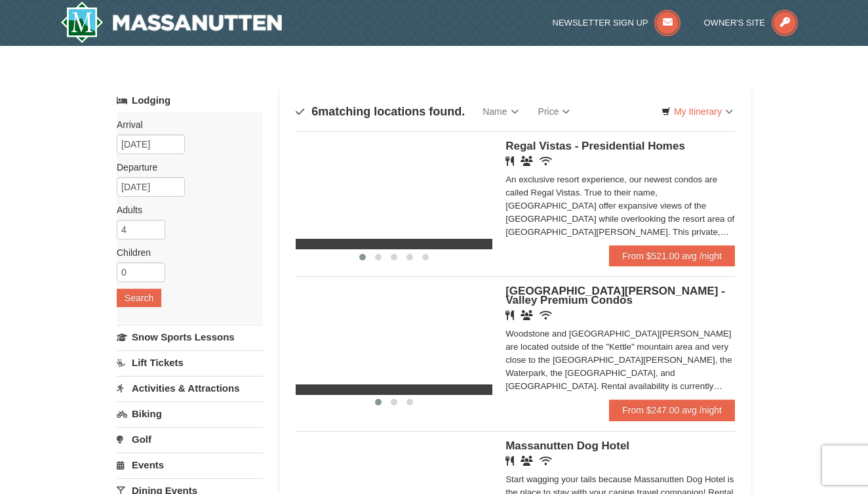 The width and height of the screenshot is (868, 494). Describe the element at coordinates (139, 298) in the screenshot. I see `button: Search` at that location.